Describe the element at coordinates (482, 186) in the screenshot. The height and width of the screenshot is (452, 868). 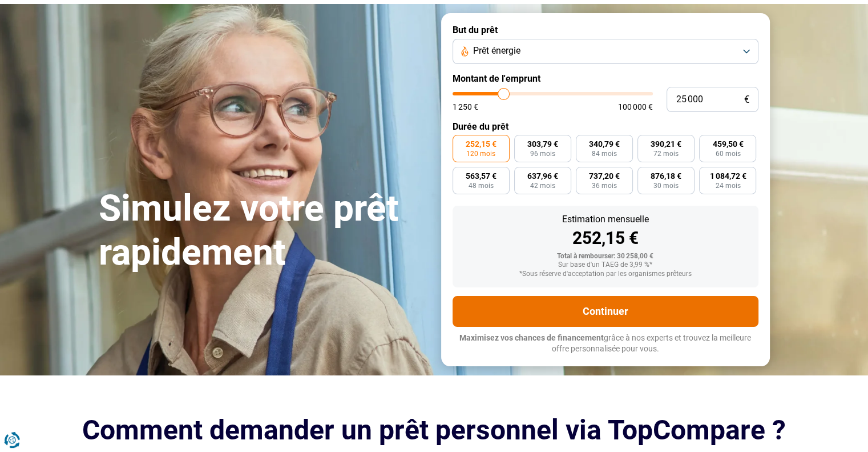
I see `span: 48 mois` at that location.